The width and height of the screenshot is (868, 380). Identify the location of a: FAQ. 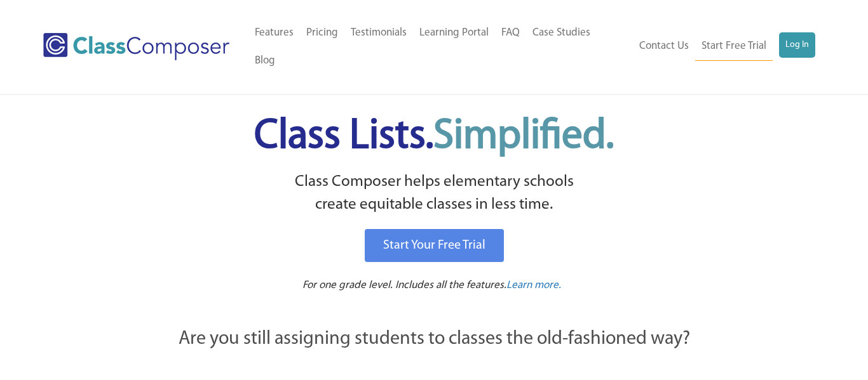
(510, 33).